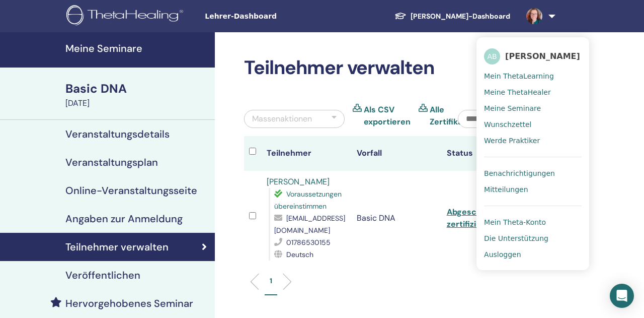 Image resolution: width=644 pixels, height=318 pixels. I want to click on img: default.jpg, so click(535, 16).